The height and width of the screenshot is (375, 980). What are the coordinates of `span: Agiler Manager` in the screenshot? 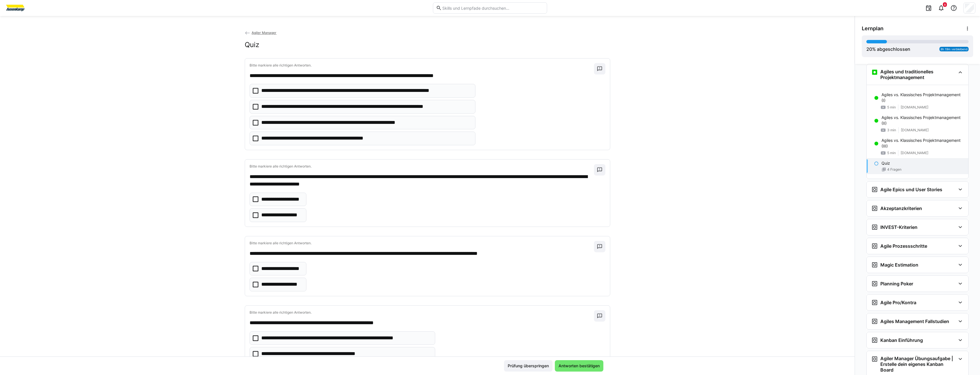 It's located at (264, 32).